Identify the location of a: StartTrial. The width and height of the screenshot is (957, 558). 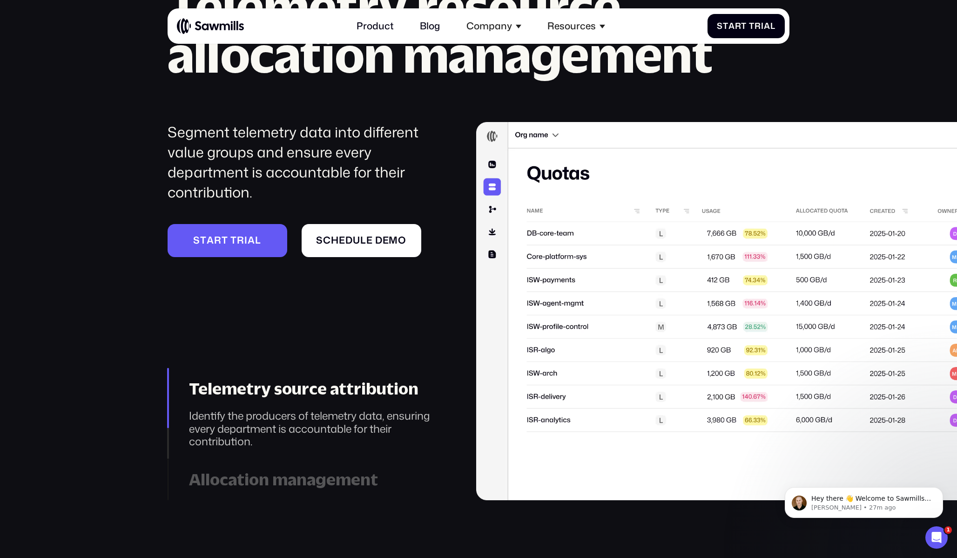
(746, 26).